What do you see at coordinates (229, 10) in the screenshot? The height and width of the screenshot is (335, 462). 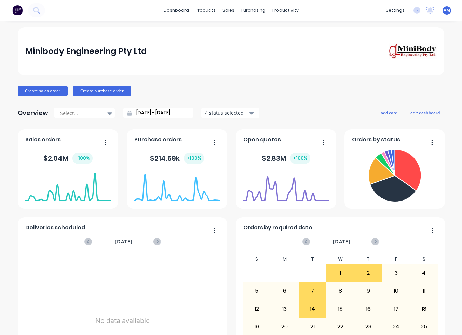 I see `div: sales` at bounding box center [229, 10].